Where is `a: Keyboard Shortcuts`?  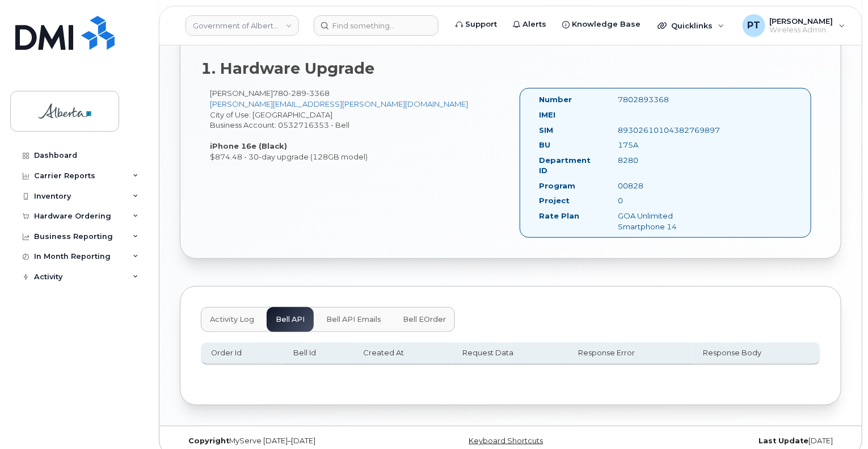
a: Keyboard Shortcuts is located at coordinates (506, 440).